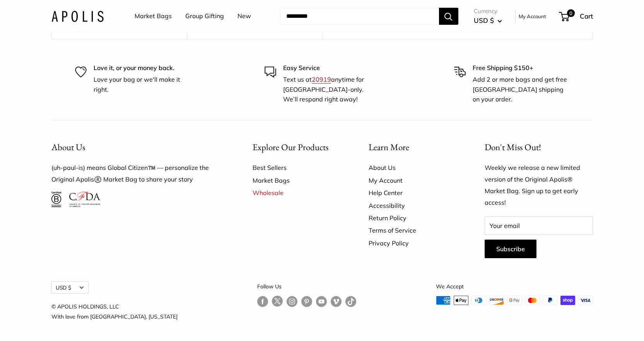 This screenshot has height=341, width=644. Describe the element at coordinates (297, 147) in the screenshot. I see `button: Explore Our Products` at that location.